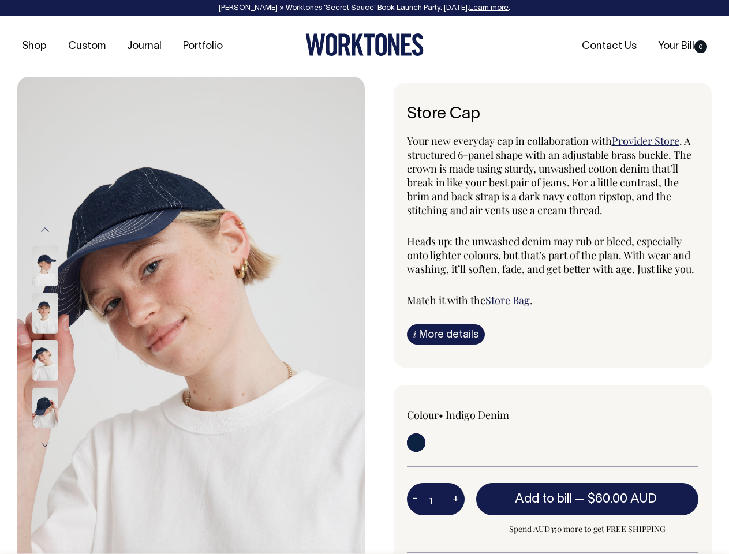 Image resolution: width=729 pixels, height=554 pixels. Describe the element at coordinates (609, 46) in the screenshot. I see `a: Contact Us` at that location.